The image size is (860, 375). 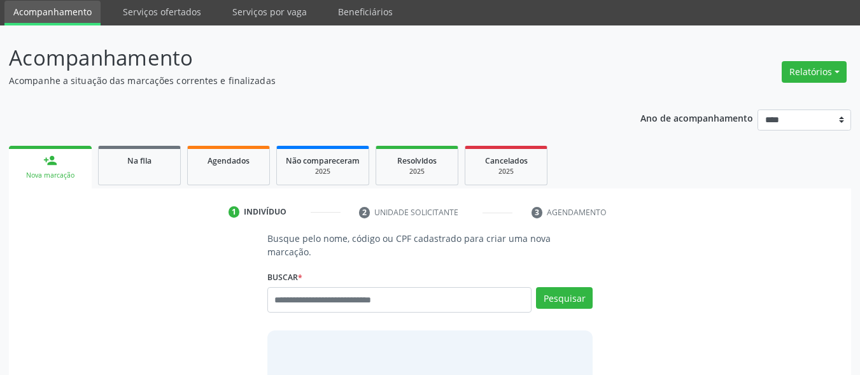 What do you see at coordinates (265, 212) in the screenshot?
I see `div: Indivíduo` at bounding box center [265, 212].